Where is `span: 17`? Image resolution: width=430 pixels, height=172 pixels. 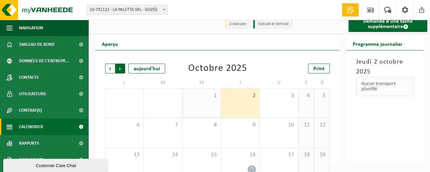 span: 17 is located at coordinates (279, 154).